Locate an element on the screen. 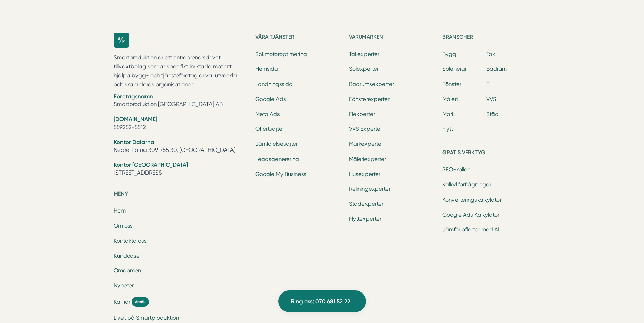 This screenshot has height=323, width=644. span: Karriär is located at coordinates (122, 301).